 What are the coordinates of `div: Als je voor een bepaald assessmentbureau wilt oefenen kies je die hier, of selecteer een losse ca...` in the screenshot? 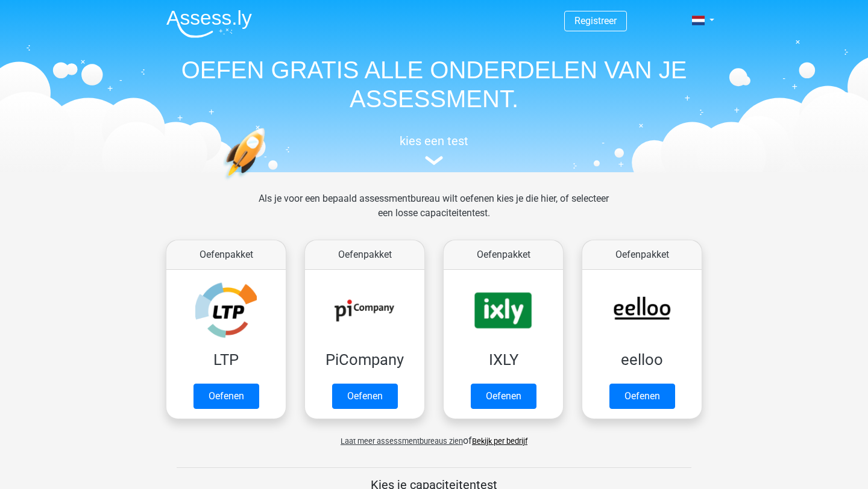 It's located at (433, 213).